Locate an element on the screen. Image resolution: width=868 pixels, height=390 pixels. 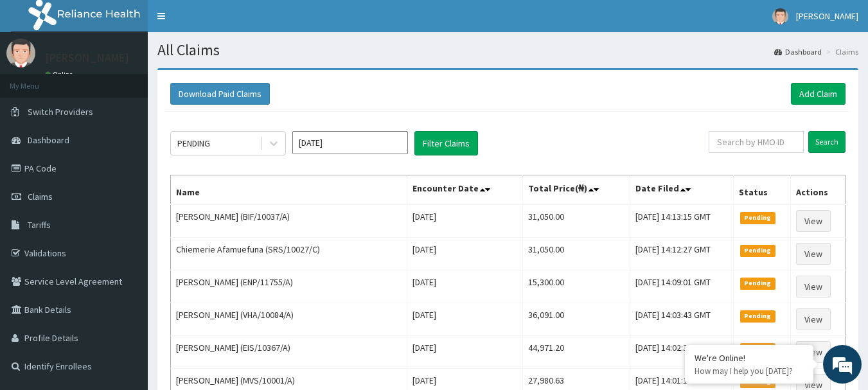
span: Switch Providers is located at coordinates (60, 112).